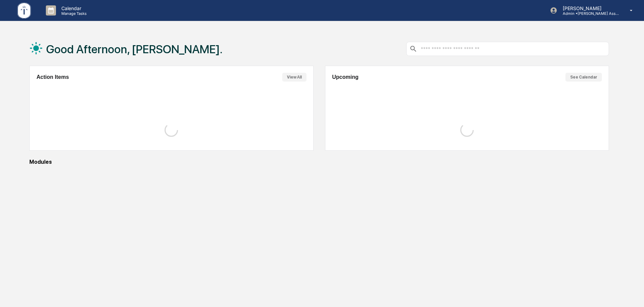 The height and width of the screenshot is (307, 644). Describe the element at coordinates (294, 77) in the screenshot. I see `button: View All` at that location.